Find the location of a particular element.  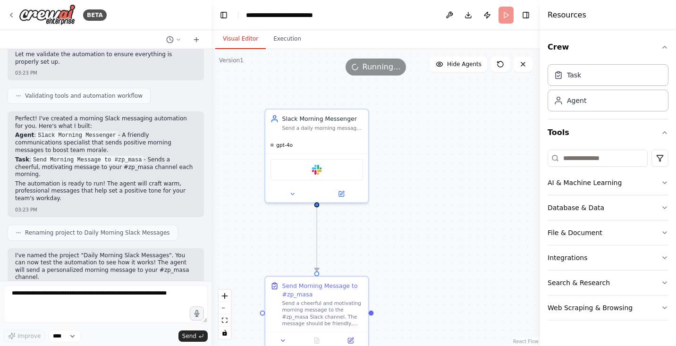

div: BETA is located at coordinates (95, 15).